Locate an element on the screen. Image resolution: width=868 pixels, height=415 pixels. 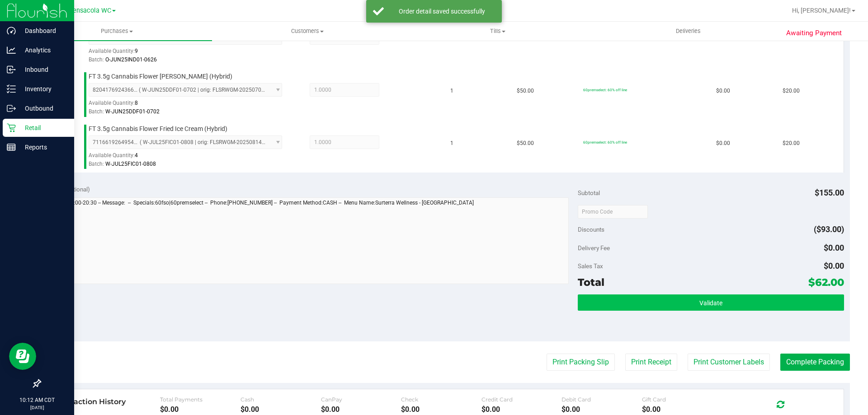
input: Promo Code is located at coordinates (613, 212).